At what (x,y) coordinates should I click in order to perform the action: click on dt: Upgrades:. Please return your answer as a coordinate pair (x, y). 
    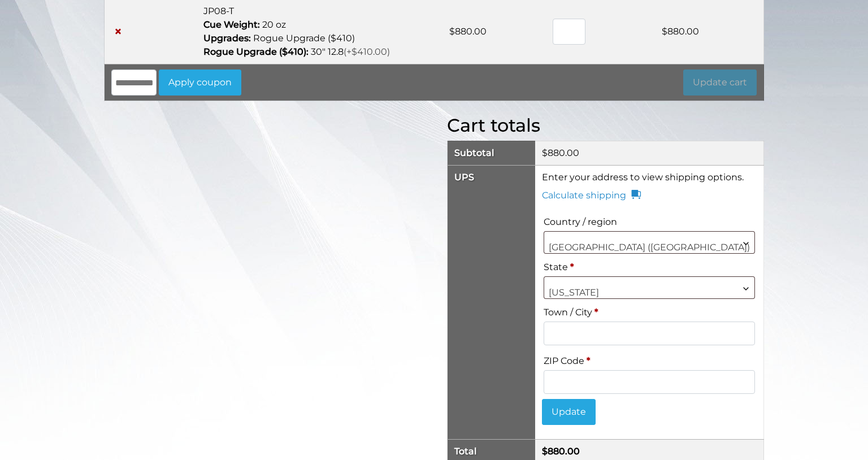
    Looking at the image, I should click on (227, 39).